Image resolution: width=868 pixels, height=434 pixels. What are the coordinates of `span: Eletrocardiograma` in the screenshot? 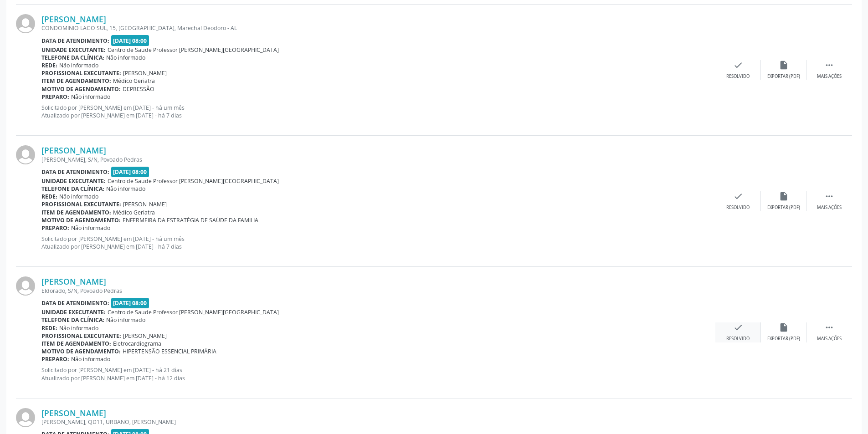 It's located at (137, 344).